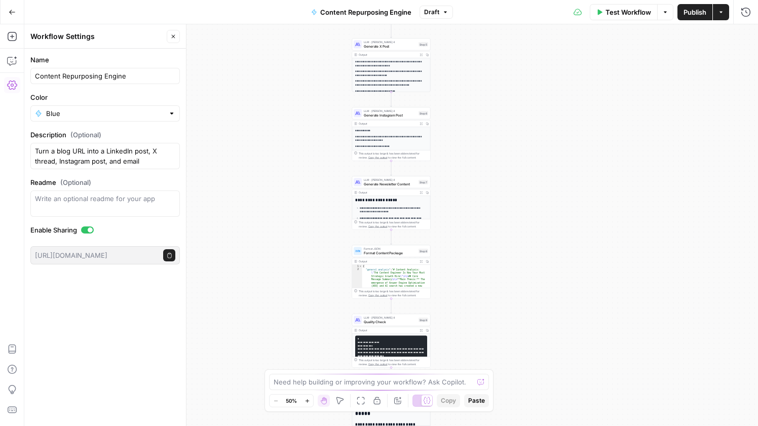 Image resolution: width=758 pixels, height=426 pixels. What do you see at coordinates (448, 401) in the screenshot?
I see `button: Copy` at bounding box center [448, 401].